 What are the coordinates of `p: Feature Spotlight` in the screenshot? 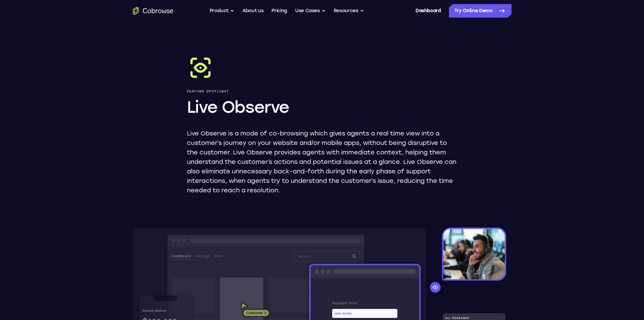 It's located at (322, 91).